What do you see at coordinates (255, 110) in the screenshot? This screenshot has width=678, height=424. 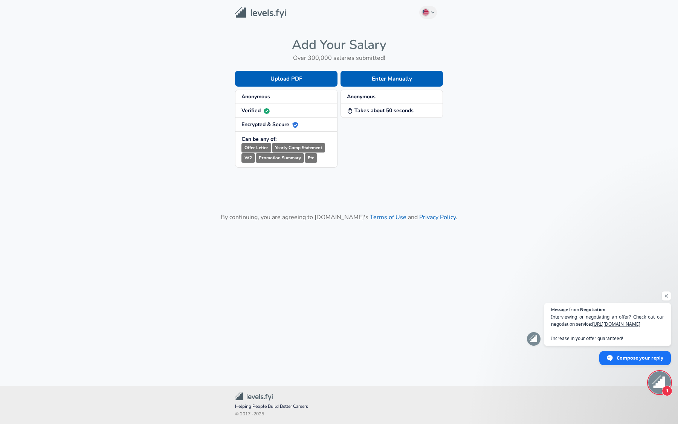 I see `strong: Verified` at bounding box center [255, 110].